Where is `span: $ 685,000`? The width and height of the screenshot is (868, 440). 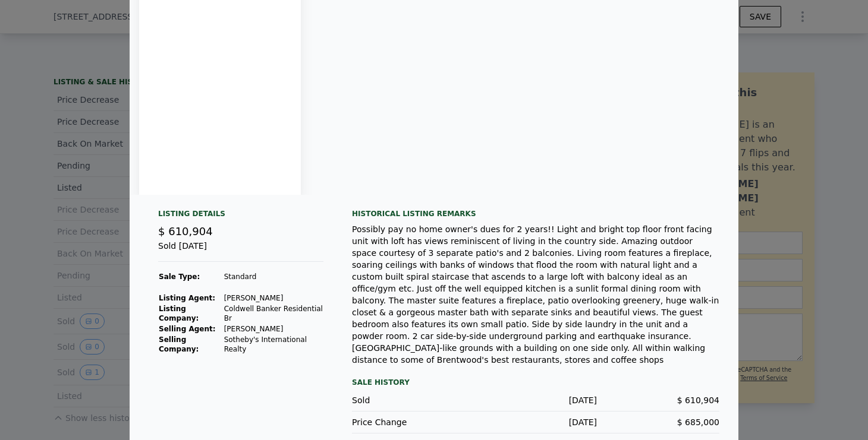 span: $ 685,000 is located at coordinates (698, 423).